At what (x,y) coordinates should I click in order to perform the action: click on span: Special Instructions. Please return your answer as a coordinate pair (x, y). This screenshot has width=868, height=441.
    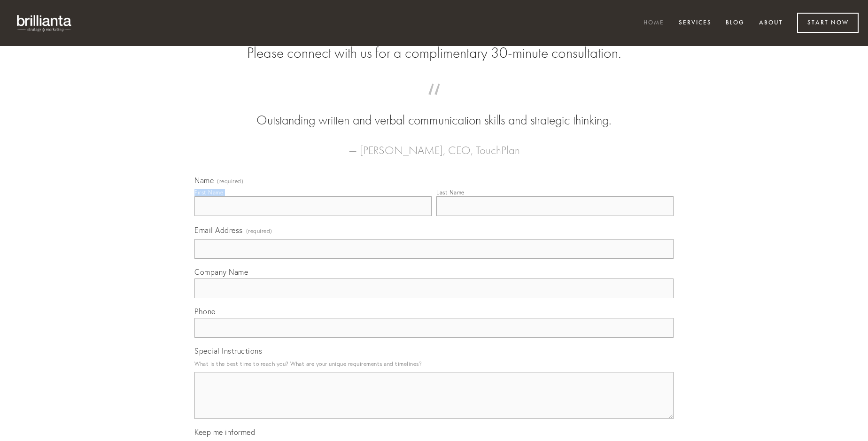
    Looking at the image, I should click on (229, 351).